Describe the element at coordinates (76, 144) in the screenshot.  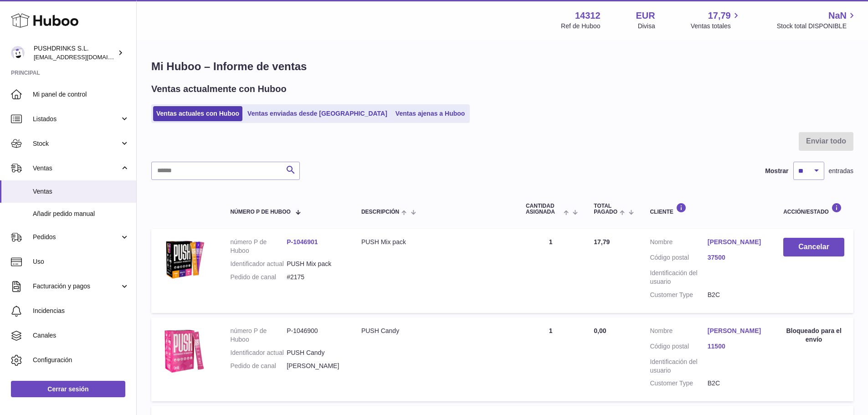
I see `span: Stock` at that location.